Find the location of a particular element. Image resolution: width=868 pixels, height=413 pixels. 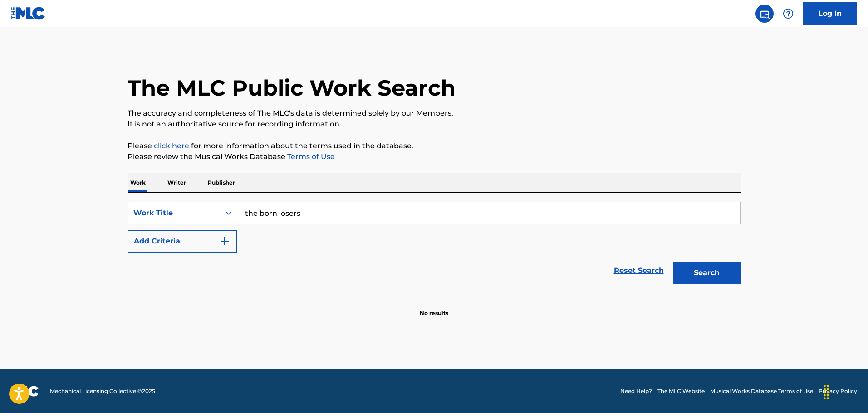

p: The accuracy and completeness of The MLC's data is determined solely by our Members. is located at coordinates (434, 114).